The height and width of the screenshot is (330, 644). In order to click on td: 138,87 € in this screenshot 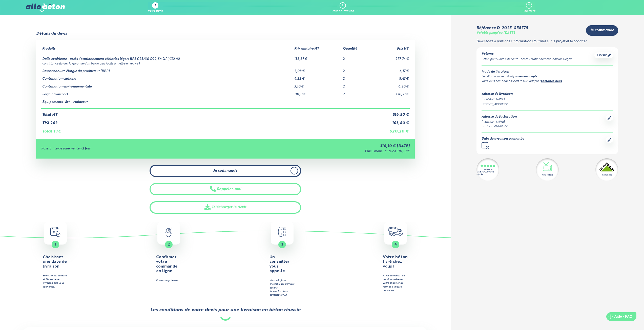, I will do `click(318, 57)`.